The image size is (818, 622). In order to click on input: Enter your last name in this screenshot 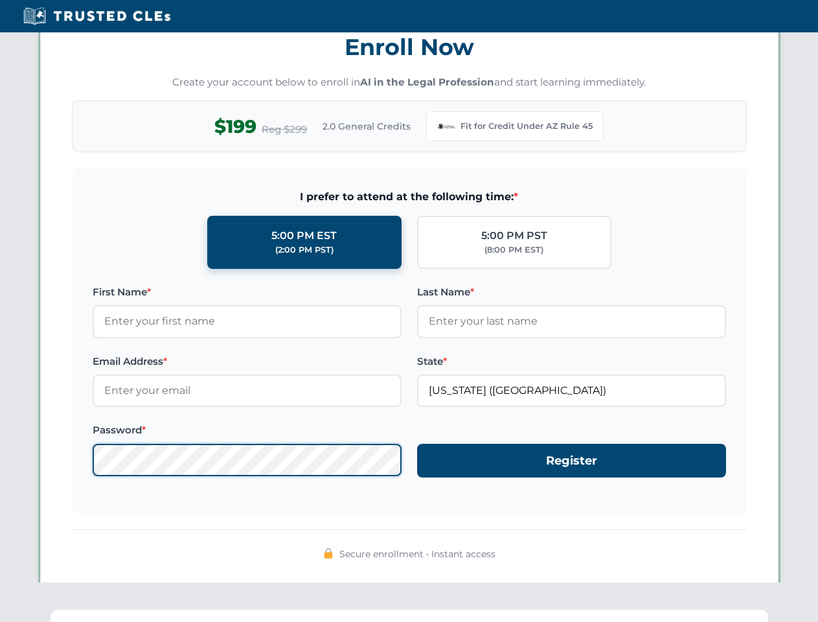, I will do `click(572, 321)`.